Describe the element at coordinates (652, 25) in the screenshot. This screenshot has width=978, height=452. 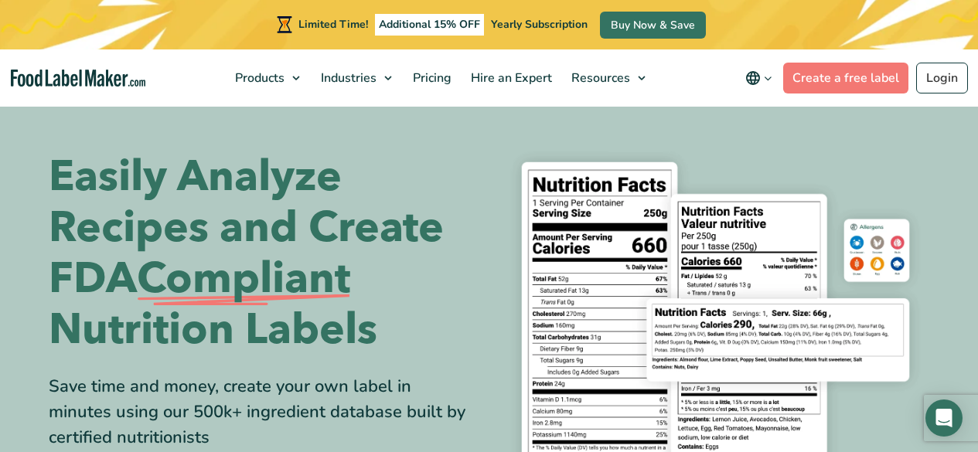
I see `a: Buy Now & Save` at that location.